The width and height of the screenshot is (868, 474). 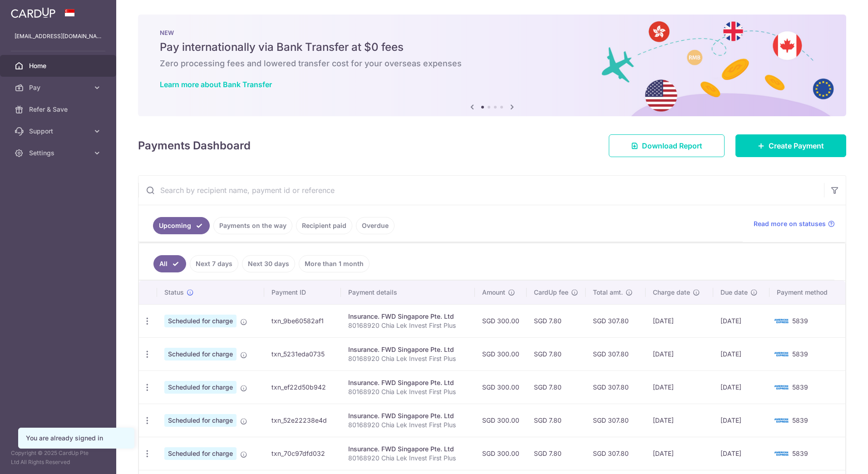 I want to click on a: Next 30 days, so click(x=268, y=264).